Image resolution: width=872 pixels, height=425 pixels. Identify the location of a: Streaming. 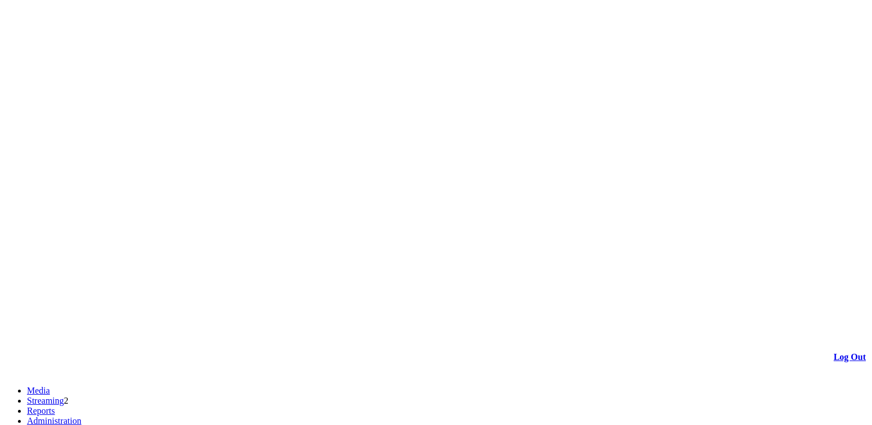
(45, 401).